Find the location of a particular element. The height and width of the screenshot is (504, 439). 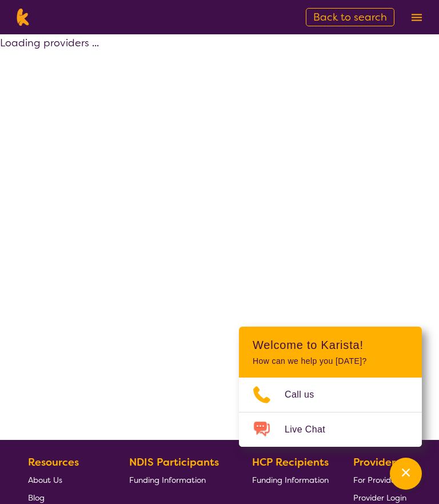

span: Blog is located at coordinates (36, 498).